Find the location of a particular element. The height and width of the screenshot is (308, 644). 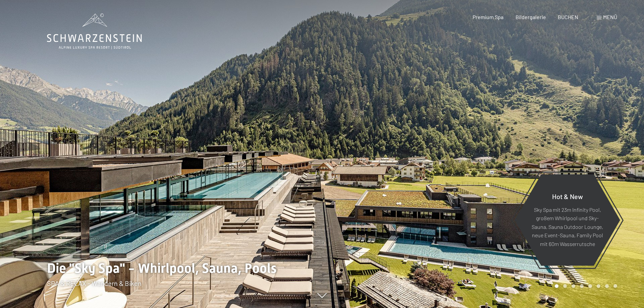

a: Hot & New Sky Spa mit 23m Infinity Pool, großem Whirlpool und Sky-Sauna, Sauna Outdoor Lounge, ne... is located at coordinates (567, 220).